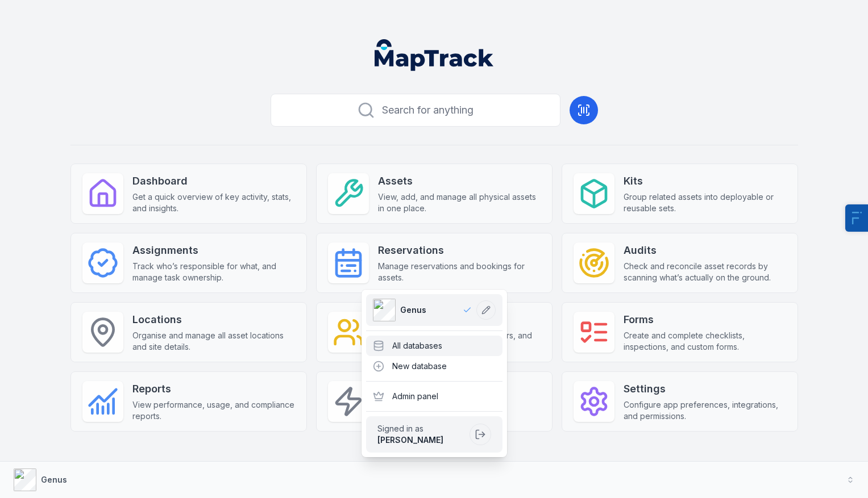 This screenshot has width=868, height=498. What do you see at coordinates (414, 310) in the screenshot?
I see `span: Genus` at bounding box center [414, 310].